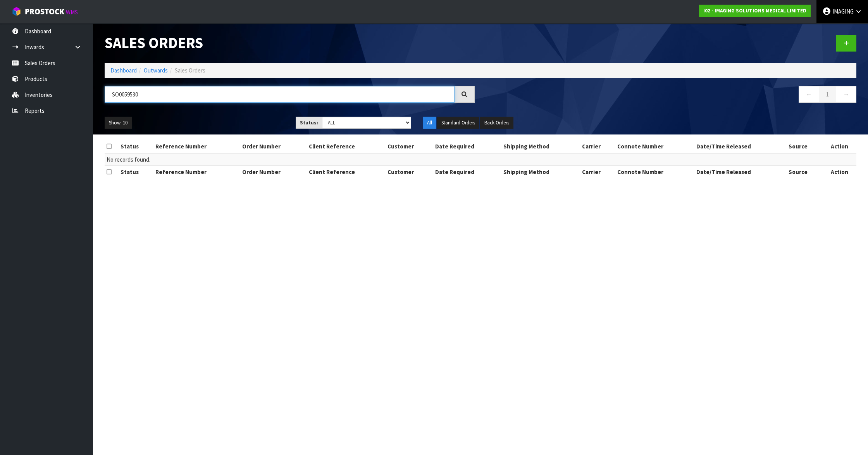 This screenshot has width=868, height=455. I want to click on h1: Sales Orders, so click(289, 43).